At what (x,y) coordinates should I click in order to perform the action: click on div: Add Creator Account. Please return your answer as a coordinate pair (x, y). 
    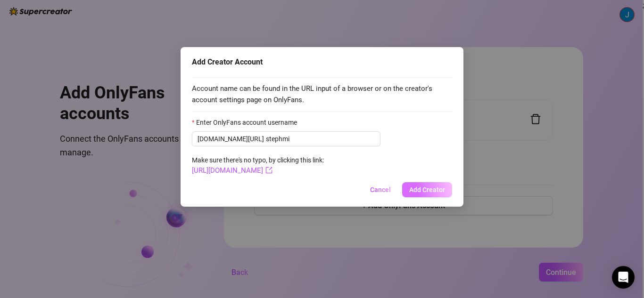
    Looking at the image, I should click on (322, 62).